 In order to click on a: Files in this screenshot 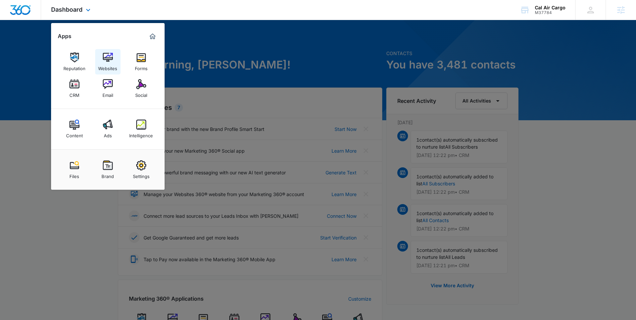, I will do `click(75, 170)`.